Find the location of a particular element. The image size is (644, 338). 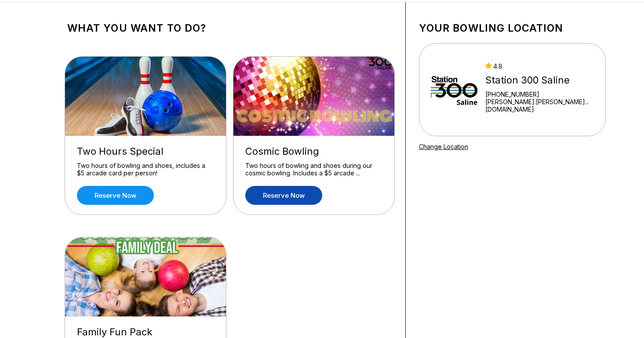

a: Change Location is located at coordinates (443, 146).